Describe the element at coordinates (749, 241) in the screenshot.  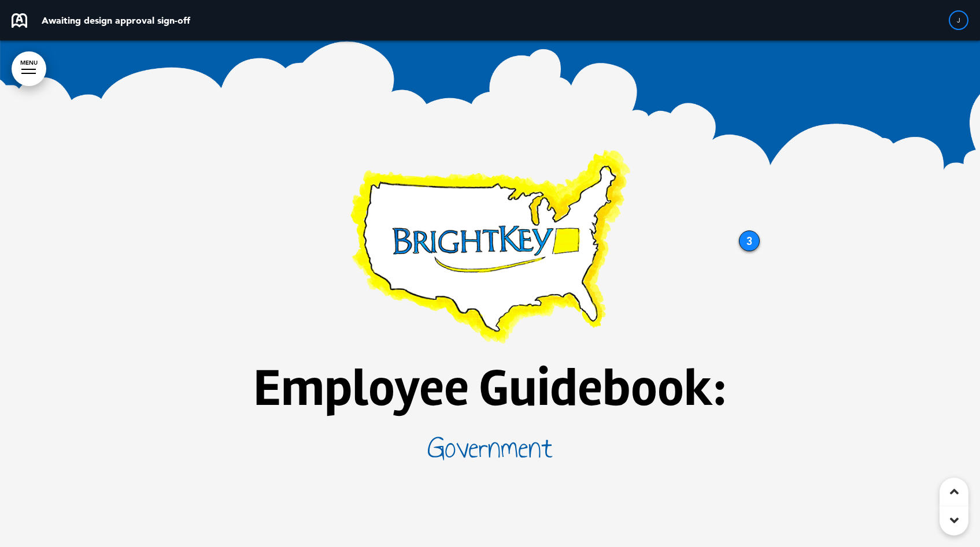
I see `div: 3` at that location.